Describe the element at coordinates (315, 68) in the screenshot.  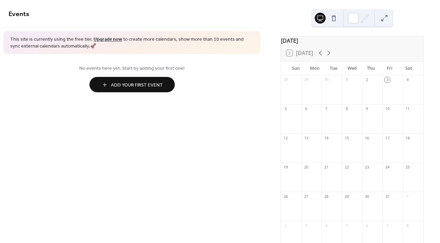
I see `div: Mon` at that location.